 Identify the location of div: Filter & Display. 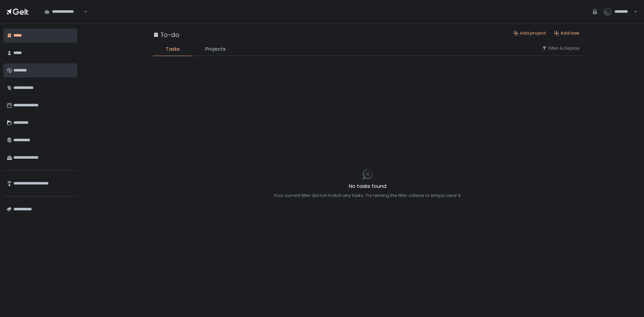
(561, 48).